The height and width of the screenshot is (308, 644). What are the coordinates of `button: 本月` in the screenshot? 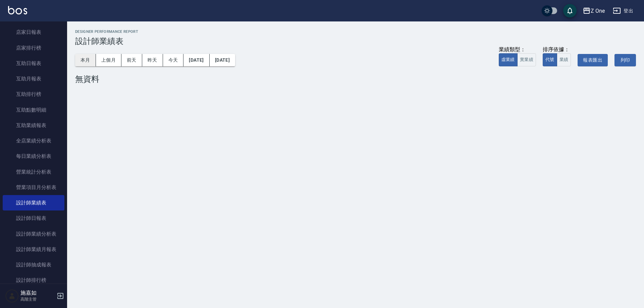 It's located at (86, 60).